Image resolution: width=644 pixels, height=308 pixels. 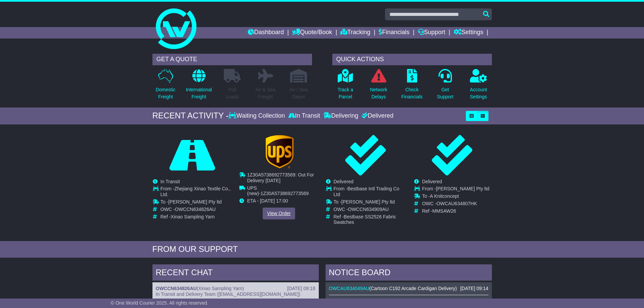 I want to click on div: Delivering, so click(x=341, y=116).